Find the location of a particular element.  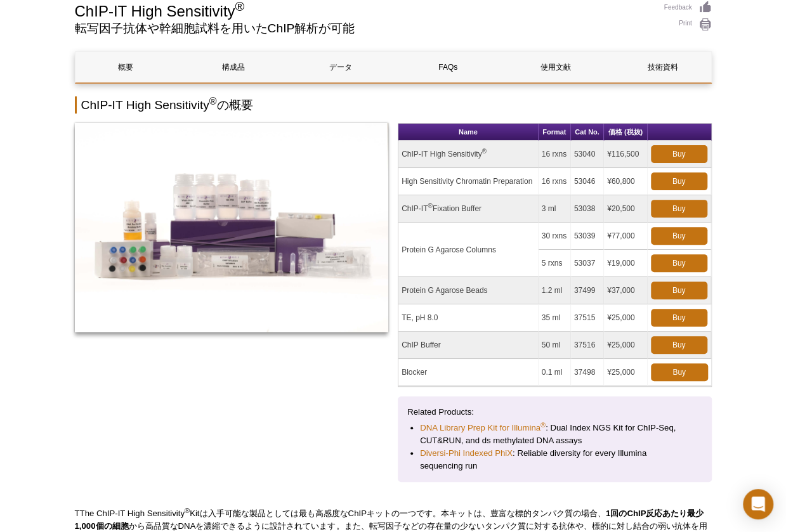

td: 50 ml is located at coordinates (554, 345).